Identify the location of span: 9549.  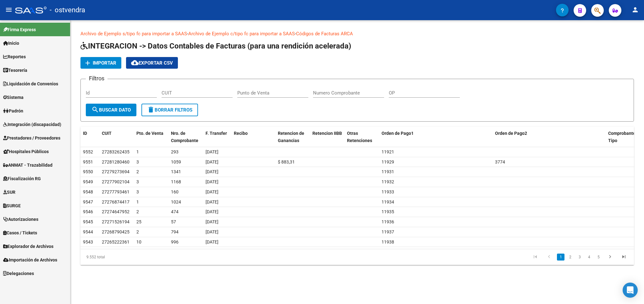
(88, 182).